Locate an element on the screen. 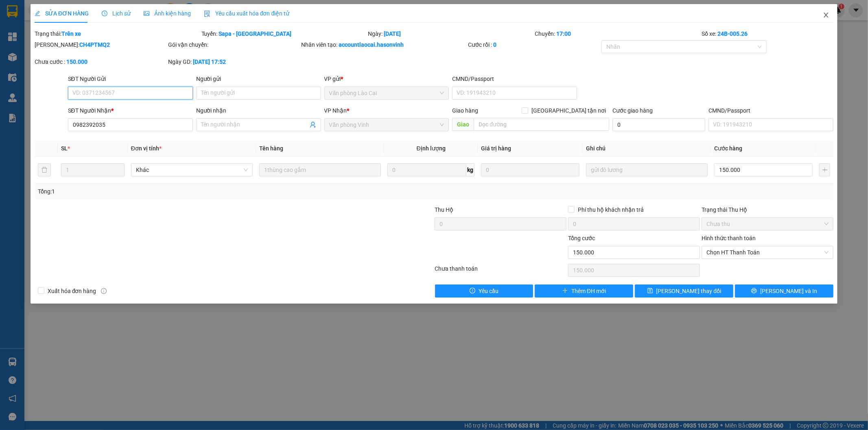 The height and width of the screenshot is (430, 868). span: Xuất hóa đơn hàng is located at coordinates (72, 291).